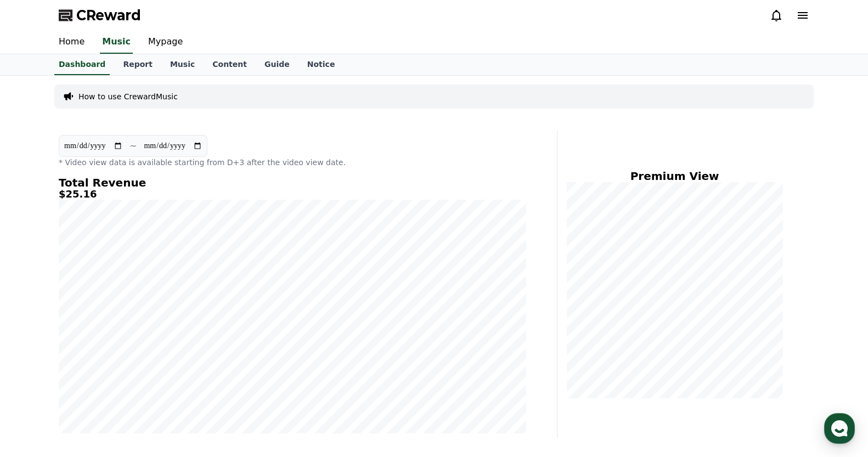  I want to click on h5: $25.16, so click(292, 194).